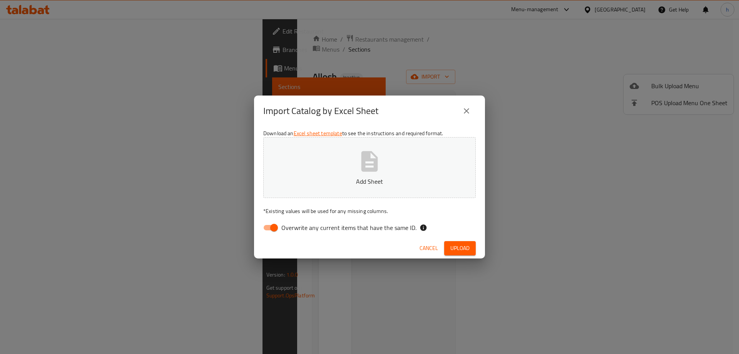 This screenshot has height=354, width=739. What do you see at coordinates (318, 133) in the screenshot?
I see `a: Excel sheet template` at bounding box center [318, 133].